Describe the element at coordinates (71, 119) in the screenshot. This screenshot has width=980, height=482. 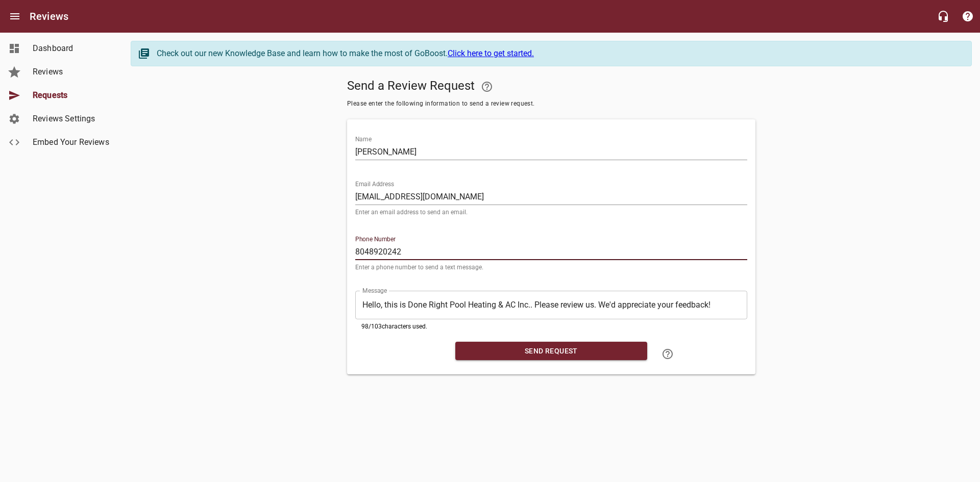
I see `span: Reviews Settings` at that location.